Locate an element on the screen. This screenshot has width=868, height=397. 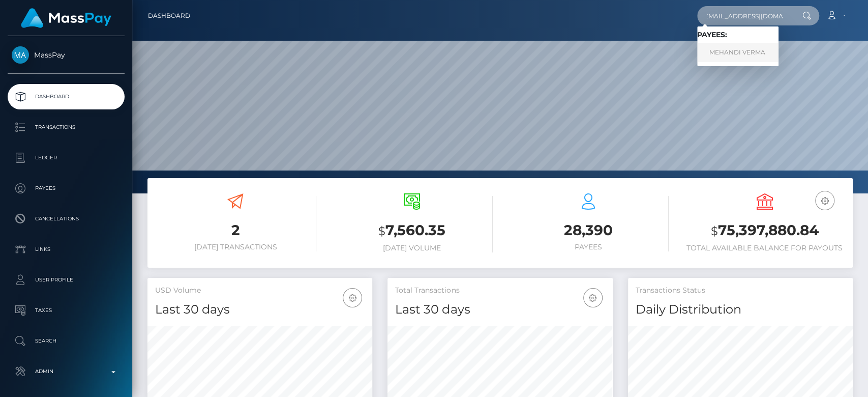
a: Payees is located at coordinates (66, 188).